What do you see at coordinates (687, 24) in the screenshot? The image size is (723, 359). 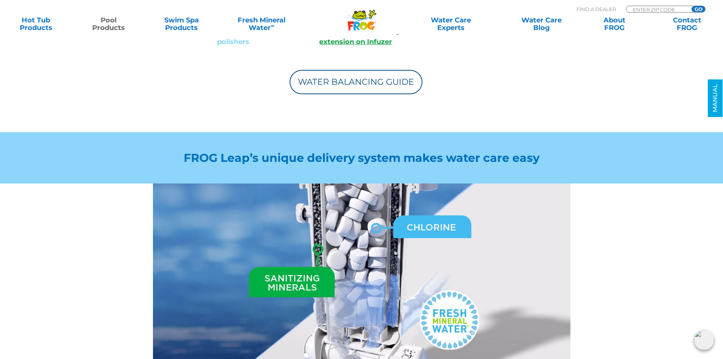 I see `a: ContactFROG` at bounding box center [687, 24].